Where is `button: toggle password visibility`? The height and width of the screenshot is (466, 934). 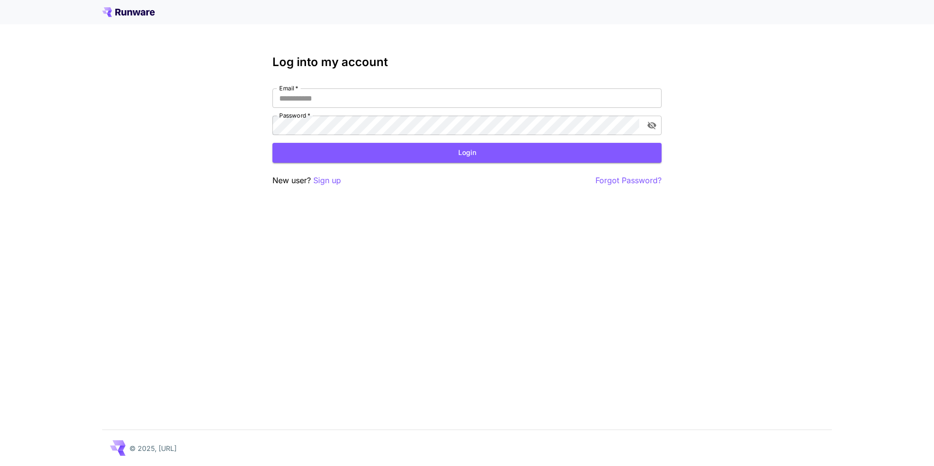 button: toggle password visibility is located at coordinates (652, 125).